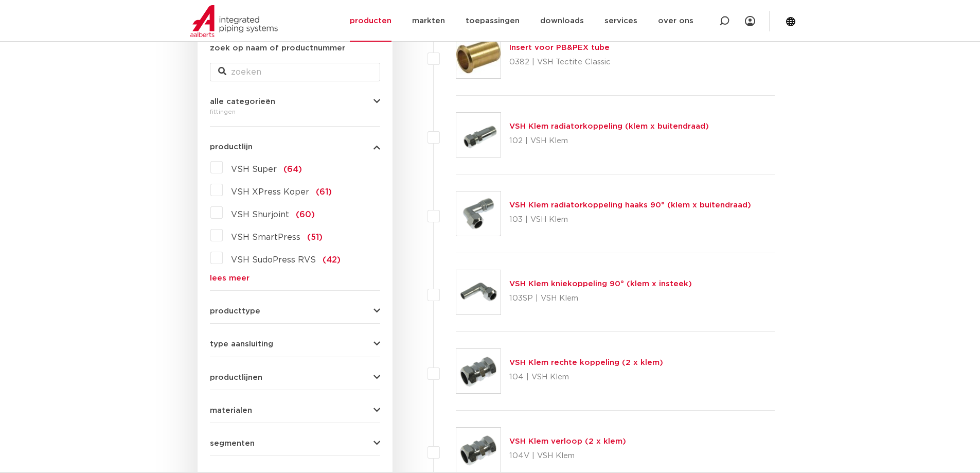 This screenshot has height=473, width=980. What do you see at coordinates (295, 102) in the screenshot?
I see `button: alle categorieën` at bounding box center [295, 102].